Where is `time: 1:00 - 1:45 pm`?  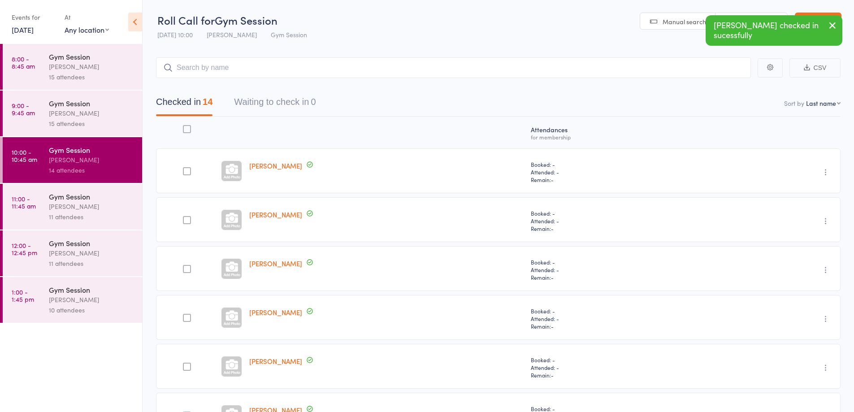
time: 1:00 - 1:45 pm is located at coordinates (23, 295).